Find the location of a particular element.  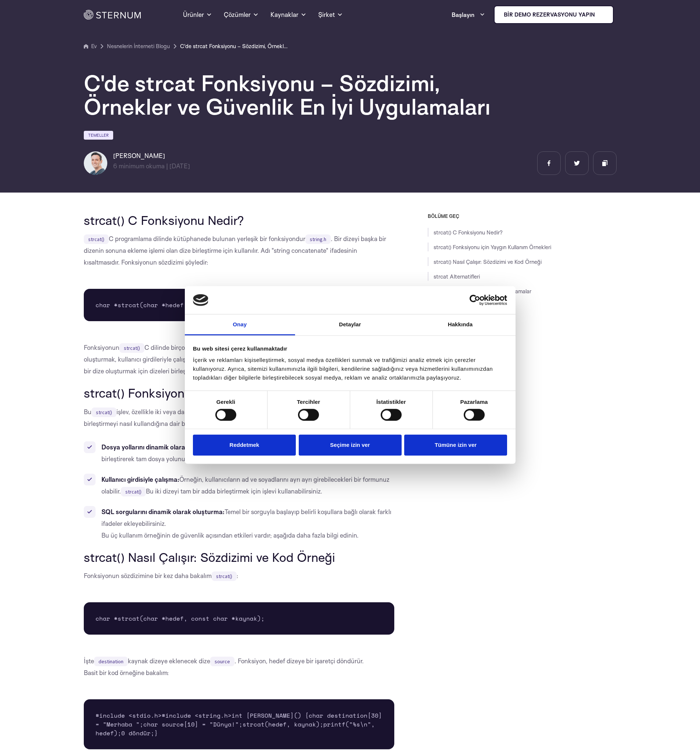

font: minimum okuma | is located at coordinates (143, 165).